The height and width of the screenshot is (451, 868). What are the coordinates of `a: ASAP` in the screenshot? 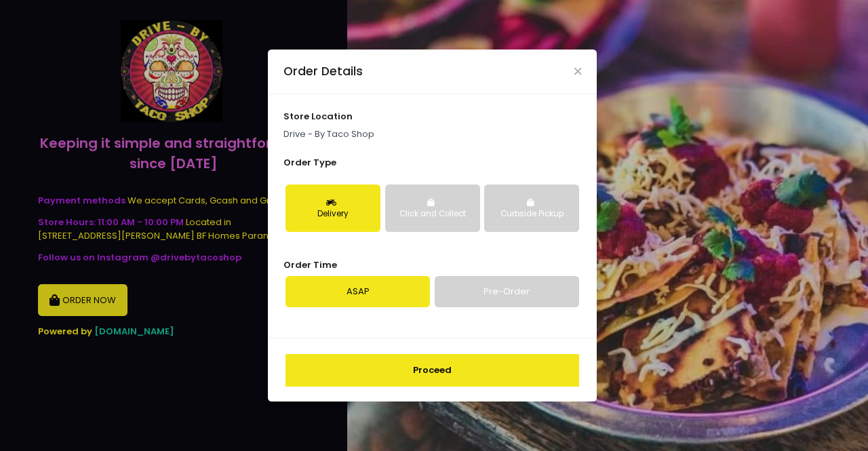 It's located at (357, 291).